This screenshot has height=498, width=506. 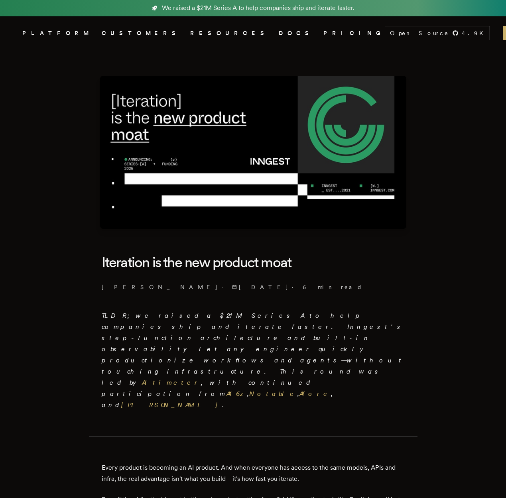 What do you see at coordinates (354, 33) in the screenshot?
I see `a: PRICING` at bounding box center [354, 33].